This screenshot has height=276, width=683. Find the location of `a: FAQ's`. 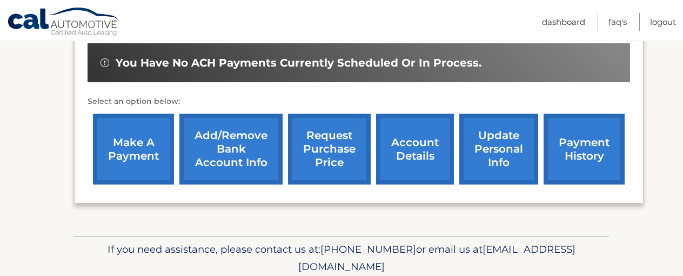

a: FAQ's is located at coordinates (618, 22).